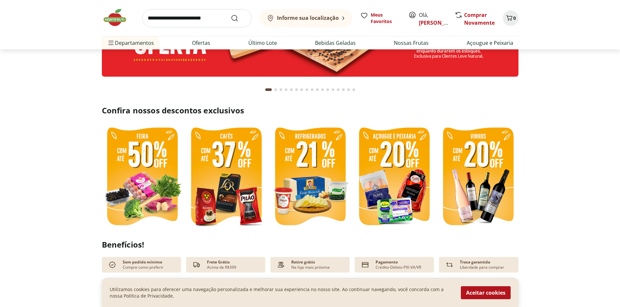 The height and width of the screenshot is (307, 620). I want to click on img: card, so click(365, 265).